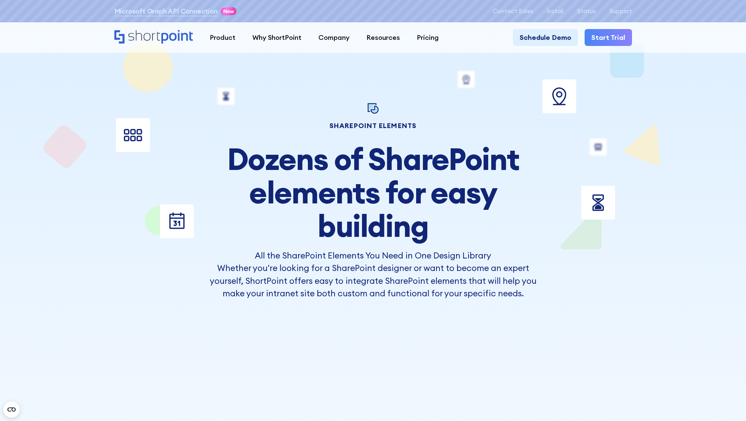 The height and width of the screenshot is (421, 746). What do you see at coordinates (608, 38) in the screenshot?
I see `a: Start Trial` at bounding box center [608, 38].